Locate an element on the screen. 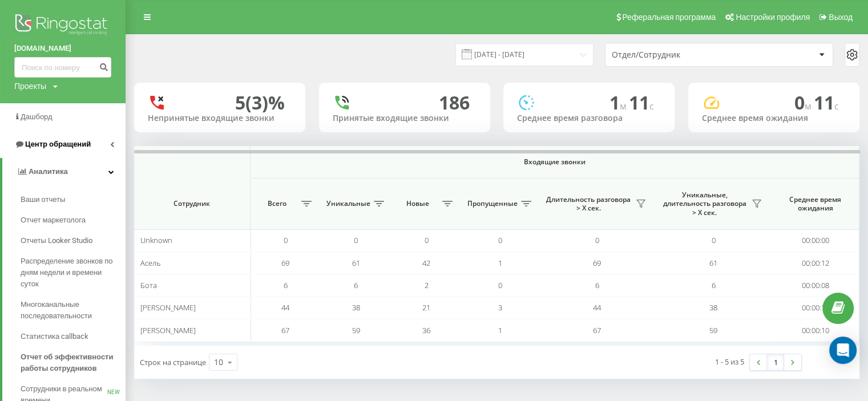 The height and width of the screenshot is (401, 868). div: Проекты is located at coordinates (30, 86).